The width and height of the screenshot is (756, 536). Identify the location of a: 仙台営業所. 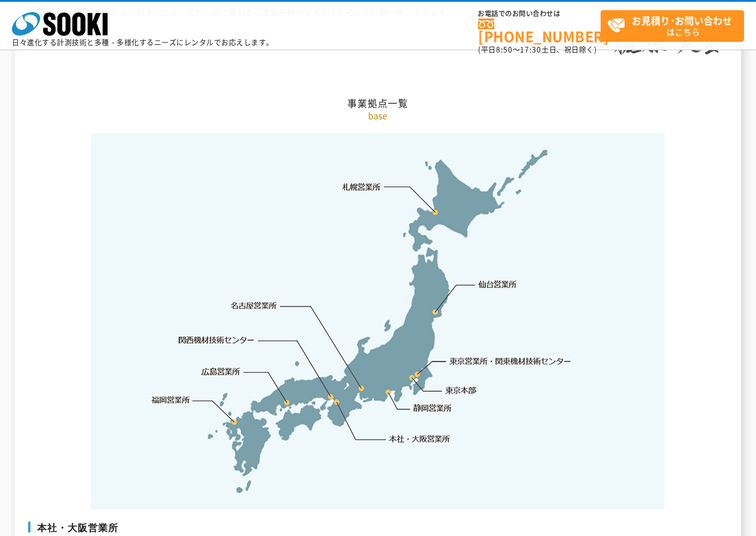
(497, 284).